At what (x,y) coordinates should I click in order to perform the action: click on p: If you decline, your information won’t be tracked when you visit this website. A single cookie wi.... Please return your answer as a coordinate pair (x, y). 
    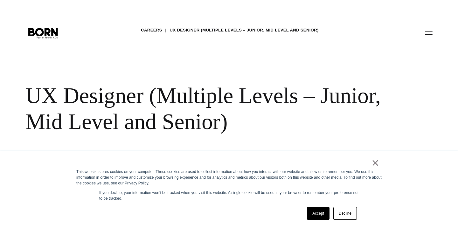
    Looking at the image, I should click on (229, 196).